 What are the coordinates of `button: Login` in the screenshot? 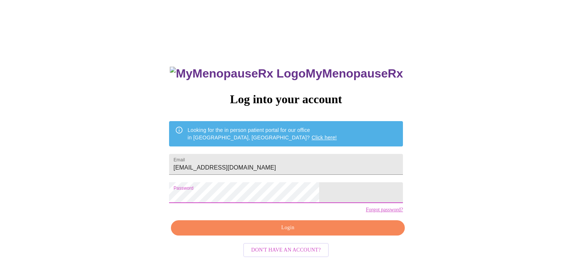 It's located at (288, 228).